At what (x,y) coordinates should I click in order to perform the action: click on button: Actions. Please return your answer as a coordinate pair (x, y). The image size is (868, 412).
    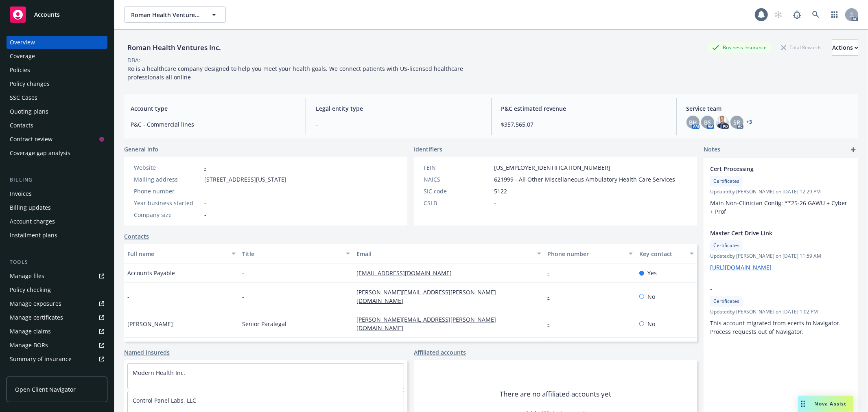
    Looking at the image, I should click on (845, 47).